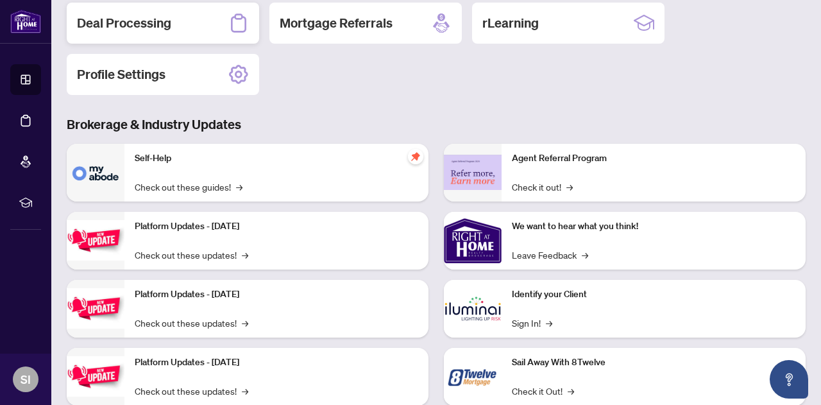 Image resolution: width=821 pixels, height=405 pixels. Describe the element at coordinates (654, 363) in the screenshot. I see `p: Sail Away With 8Twelve` at that location.